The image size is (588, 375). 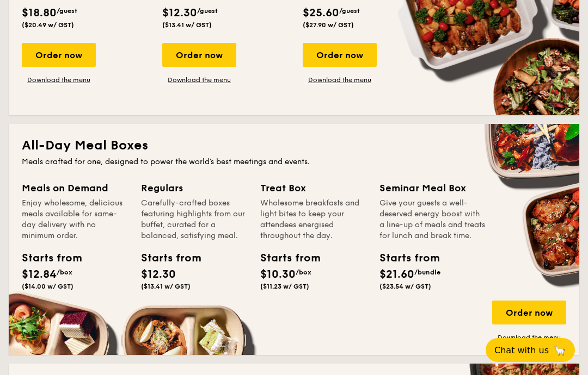 What do you see at coordinates (285, 287) in the screenshot?
I see `span: ($11.23 w/ GST)` at bounding box center [285, 287].